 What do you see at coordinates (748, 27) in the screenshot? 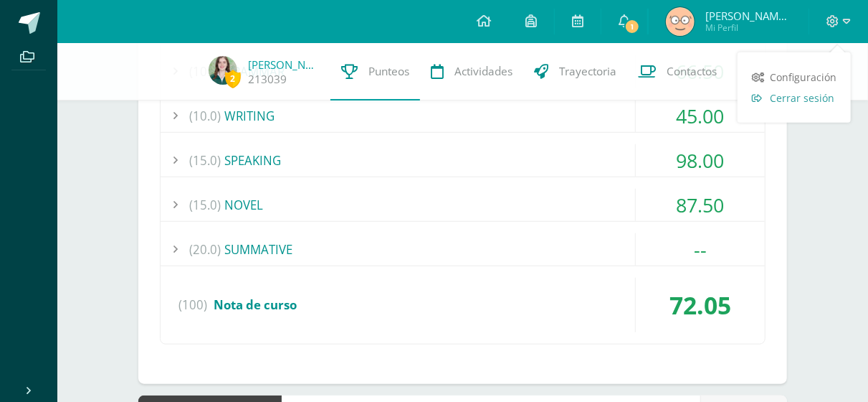
I see `span: Mi Perfil` at bounding box center [748, 27].